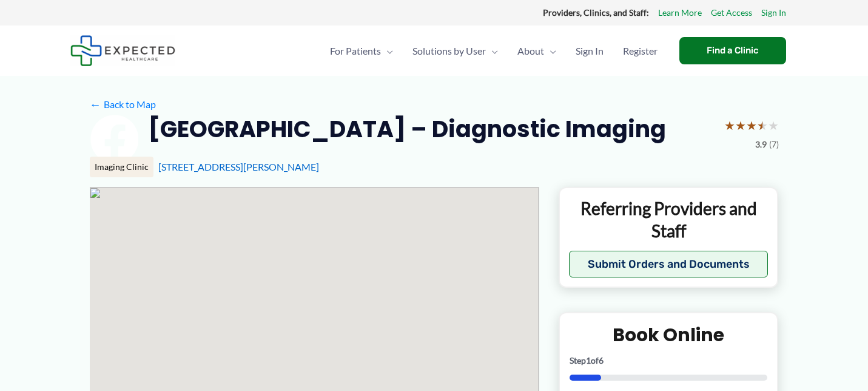  I want to click on p: Step of, so click(669, 360).